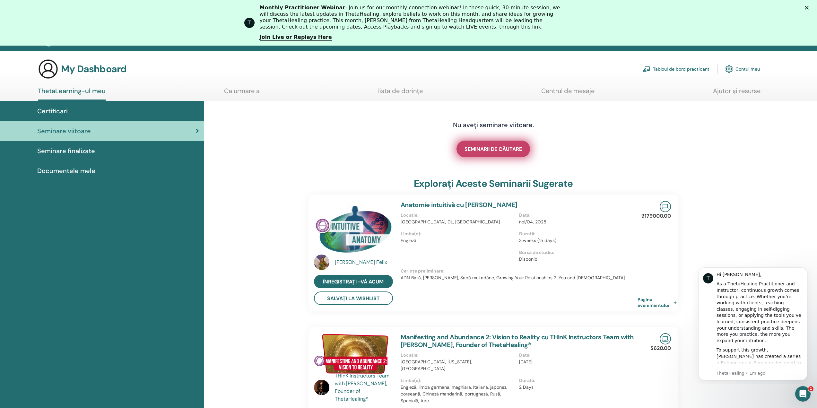 Image resolution: width=817 pixels, height=408 pixels. Describe the element at coordinates (576, 241) in the screenshot. I see `p: 3 weeks (15 days)` at that location.